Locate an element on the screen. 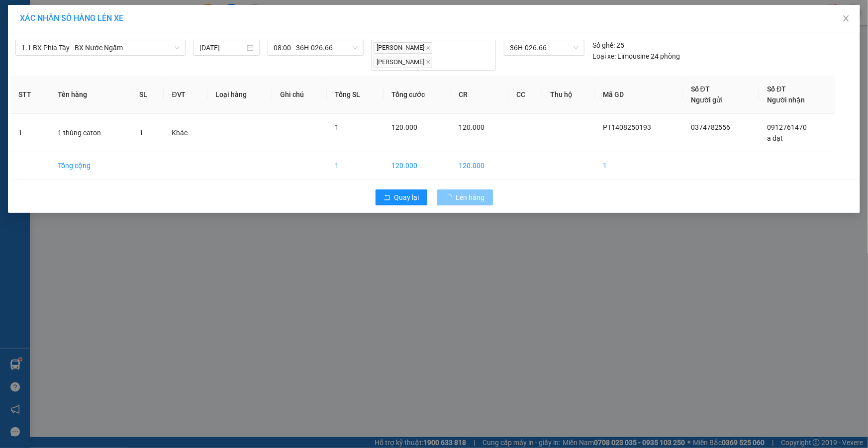 Image resolution: width=868 pixels, height=448 pixels. th: Tên hàng is located at coordinates (90, 95).